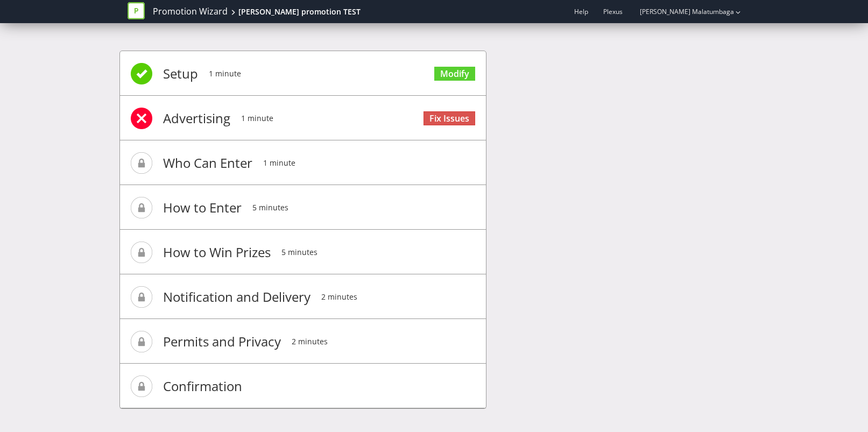 Image resolution: width=868 pixels, height=432 pixels. What do you see at coordinates (613, 11) in the screenshot?
I see `span: Plexus` at bounding box center [613, 11].